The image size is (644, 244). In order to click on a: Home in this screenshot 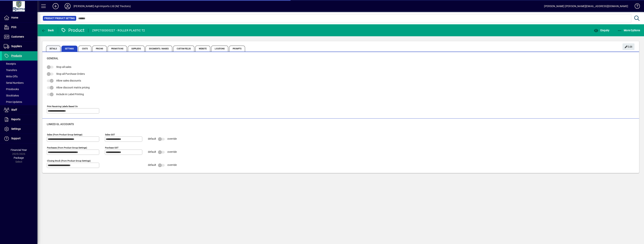, I will do `click(20, 18)`.